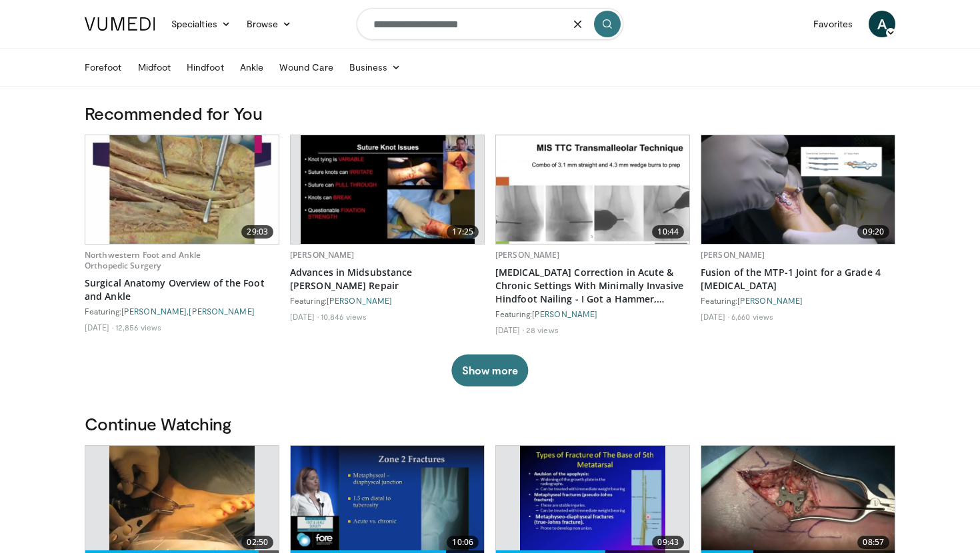 The width and height of the screenshot is (980, 553). I want to click on span: 09:43, so click(668, 542).